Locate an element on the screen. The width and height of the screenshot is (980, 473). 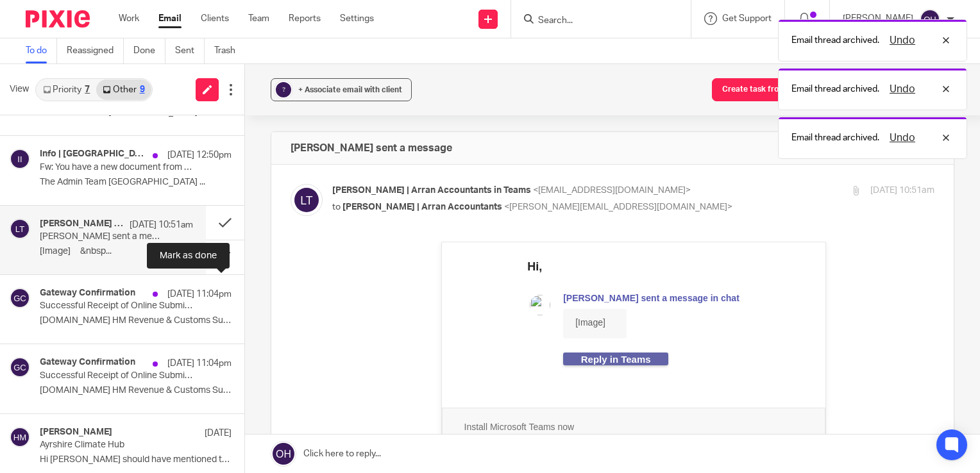
a: Sent is located at coordinates (190, 50).